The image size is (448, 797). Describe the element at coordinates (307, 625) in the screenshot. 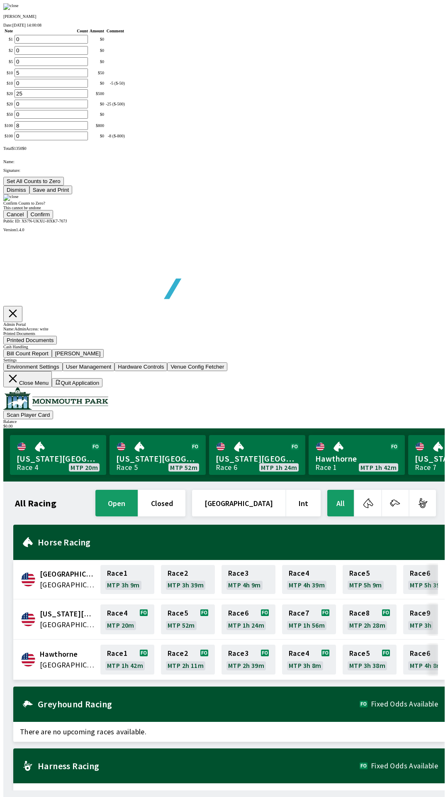

I see `span: MTP 1h 56m` at that location.